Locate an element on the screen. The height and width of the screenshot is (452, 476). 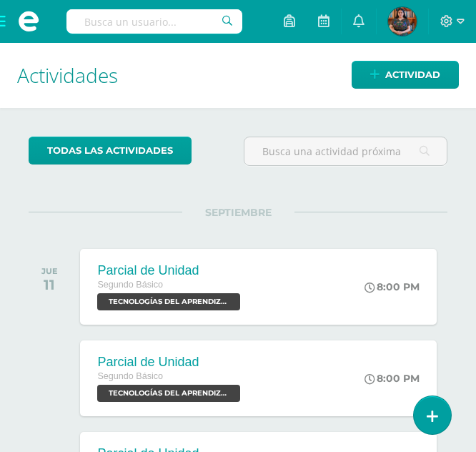
a: Actividad is located at coordinates (406, 74).